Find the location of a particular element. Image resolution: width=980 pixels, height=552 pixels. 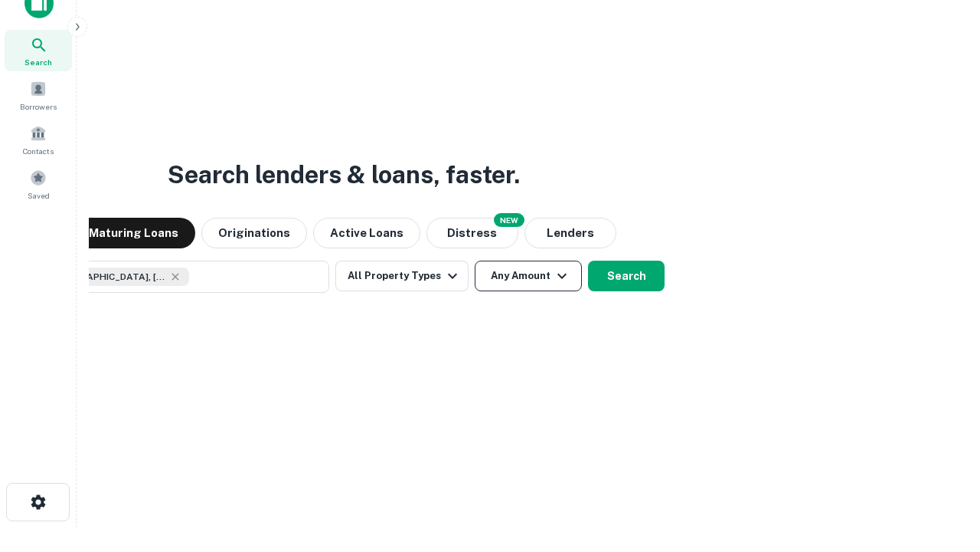

span: Search is located at coordinates (38, 62).